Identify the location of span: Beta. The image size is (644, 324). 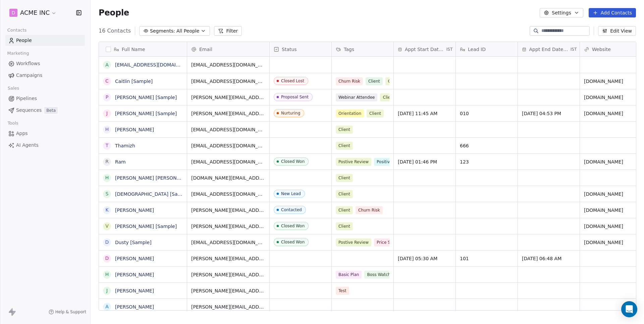
(51, 111).